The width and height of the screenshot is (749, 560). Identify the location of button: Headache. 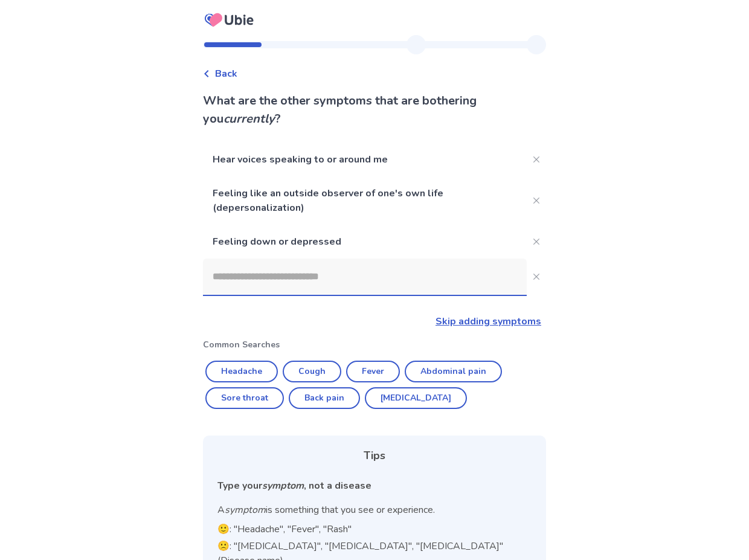
(242, 371).